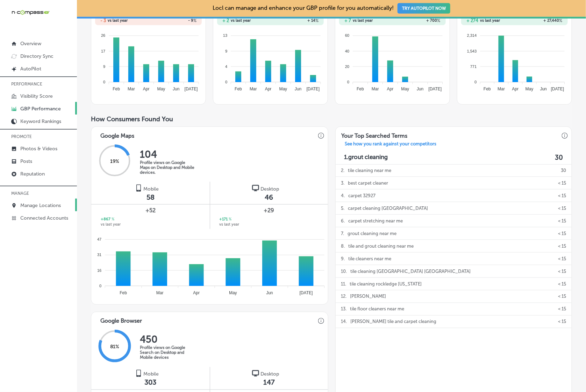 This screenshot has width=586, height=392. Describe the element at coordinates (391, 145) in the screenshot. I see `p: See how you rank against your competitors` at that location.